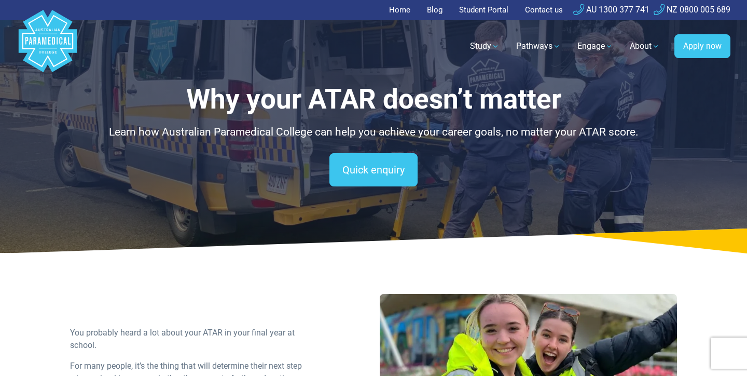  What do you see at coordinates (692, 9) in the screenshot?
I see `a: NZ 0800 005 689` at bounding box center [692, 9].